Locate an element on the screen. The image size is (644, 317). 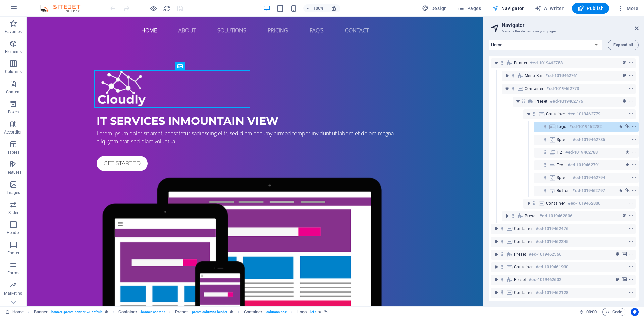
div: Design (Ctrl+Alt+Y) is located at coordinates (434, 8).